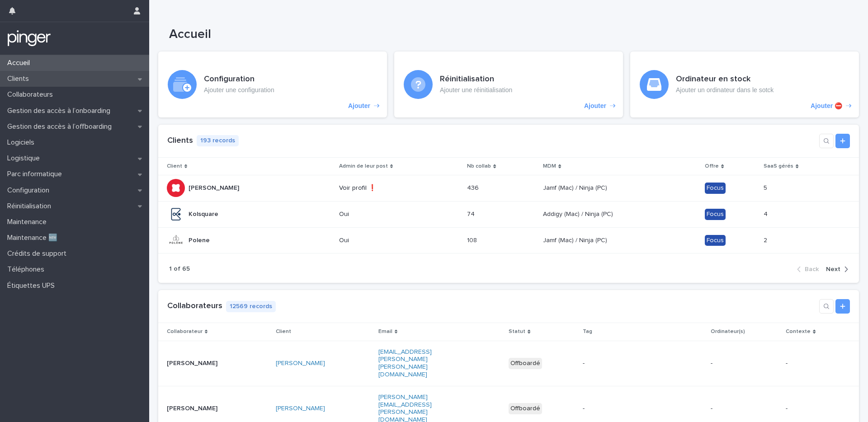  What do you see at coordinates (239, 80) in the screenshot?
I see `h3: Configuration` at bounding box center [239, 80].